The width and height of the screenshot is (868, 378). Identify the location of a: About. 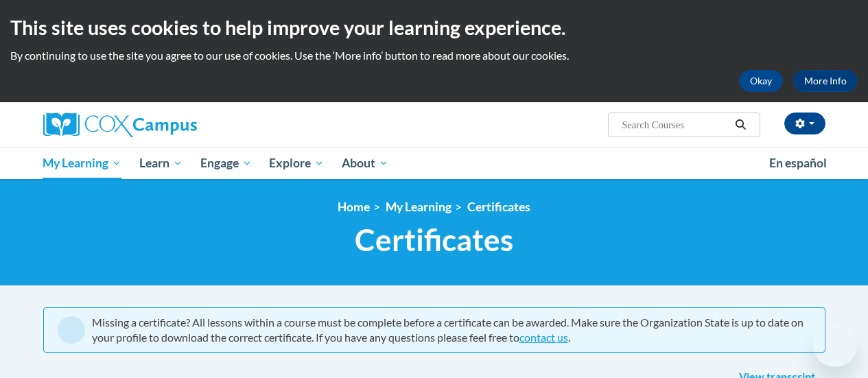
(365, 163).